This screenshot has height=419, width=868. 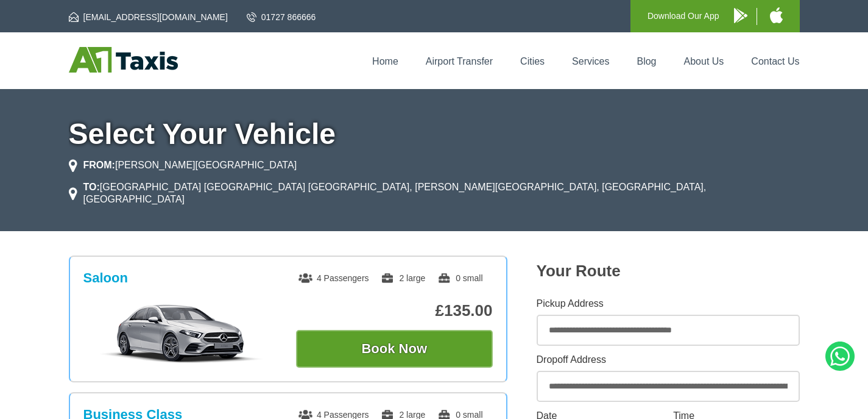 What do you see at coordinates (106, 278) in the screenshot?
I see `h3: Saloon` at bounding box center [106, 278].